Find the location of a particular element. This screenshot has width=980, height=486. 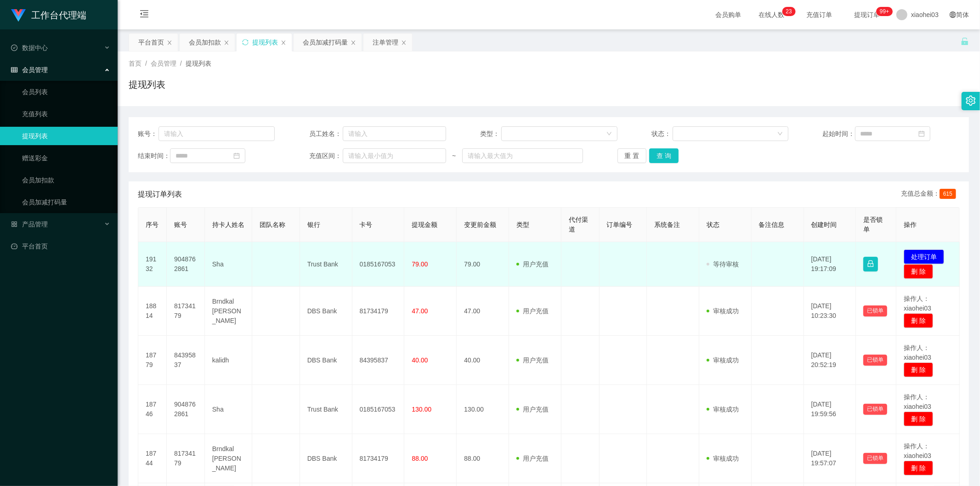

td: 84395837 is located at coordinates (185, 361).